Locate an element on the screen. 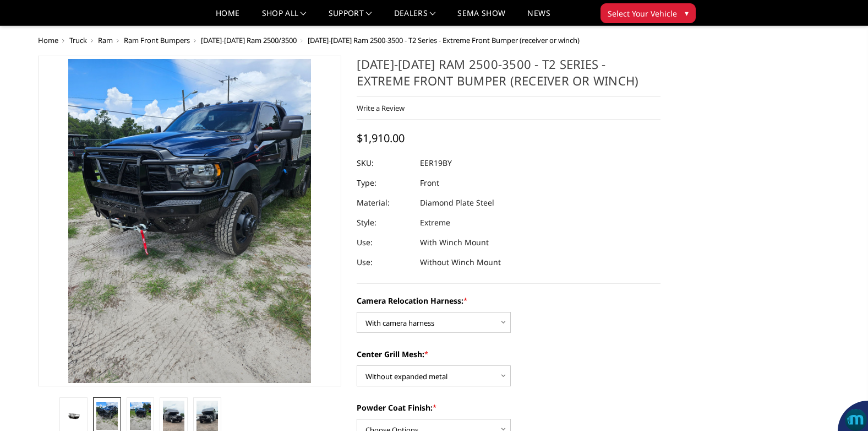 This screenshot has width=868, height=431. dd: With Winch Mount is located at coordinates (454, 242).